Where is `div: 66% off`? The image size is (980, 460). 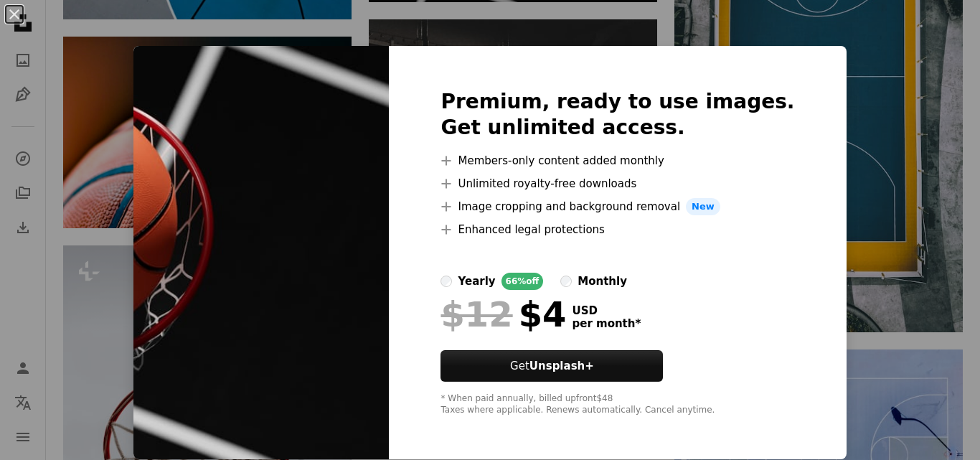
div: 66% off is located at coordinates (522, 281).